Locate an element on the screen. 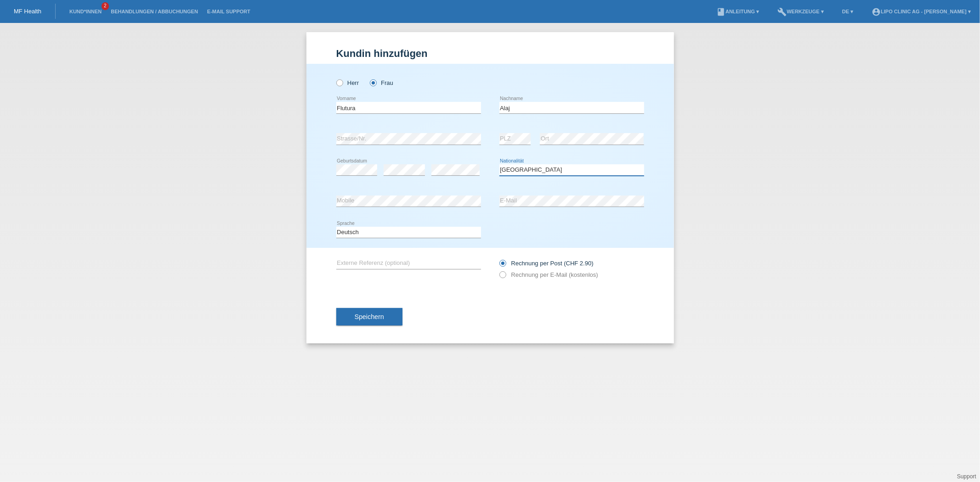 Image resolution: width=980 pixels, height=482 pixels. h1: Kundin hinzufügen is located at coordinates (490, 53).